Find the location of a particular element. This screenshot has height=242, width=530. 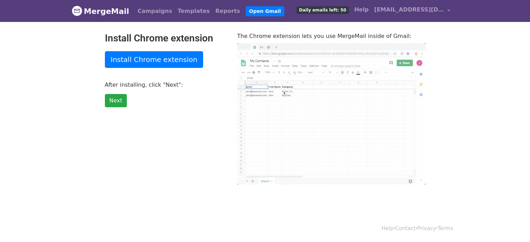

a: Campaigns is located at coordinates (155, 11).